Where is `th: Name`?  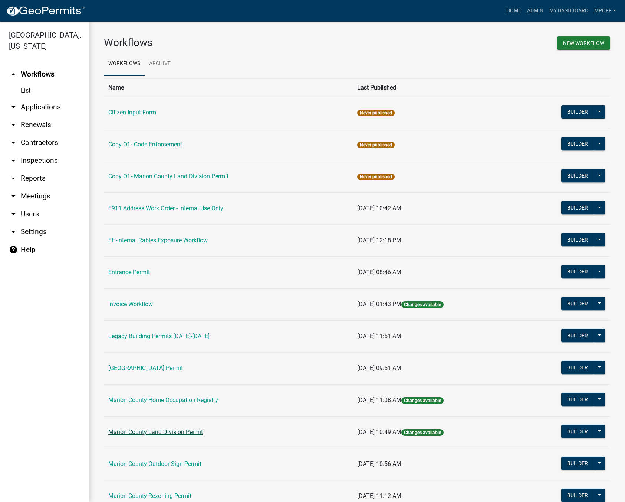
th: Name is located at coordinates (228, 87).